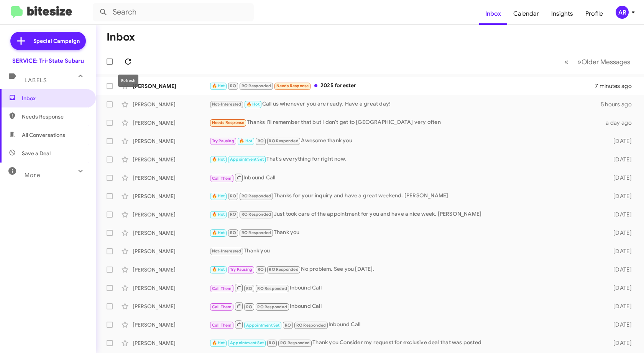 This screenshot has width=644, height=353. I want to click on span: Inbox, so click(493, 13).